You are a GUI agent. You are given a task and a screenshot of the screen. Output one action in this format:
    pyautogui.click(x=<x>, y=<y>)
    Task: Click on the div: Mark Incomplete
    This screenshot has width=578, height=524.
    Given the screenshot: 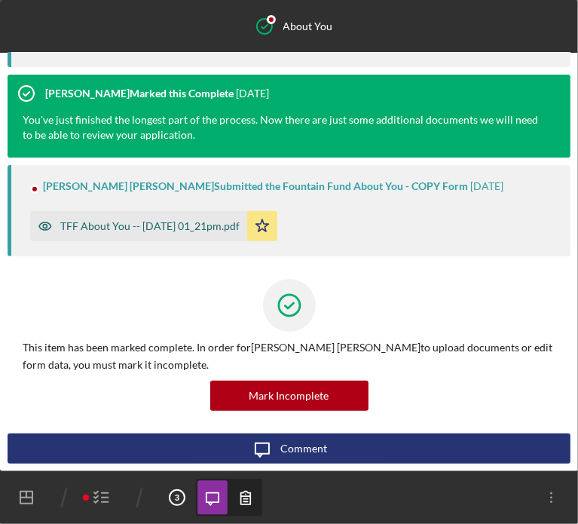 What is the action you would take?
    pyautogui.click(x=289, y=396)
    